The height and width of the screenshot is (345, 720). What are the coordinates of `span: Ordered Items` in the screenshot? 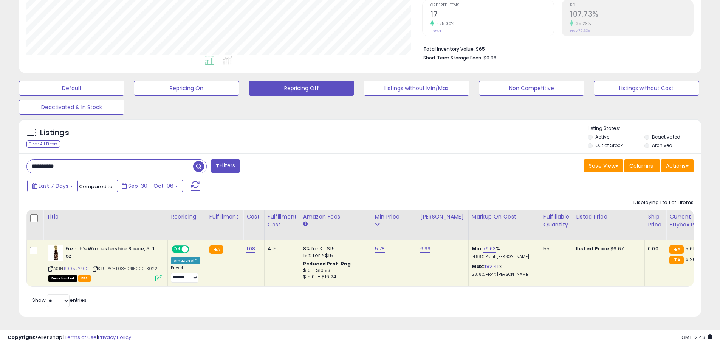 It's located at (492, 5).